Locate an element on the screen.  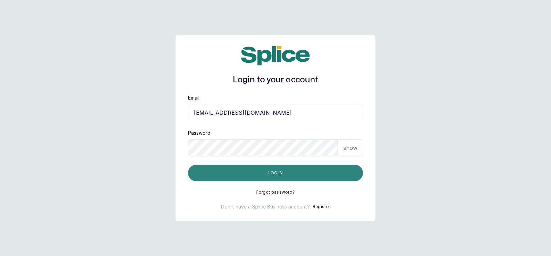
h1: Login to your account is located at coordinates (276, 80).